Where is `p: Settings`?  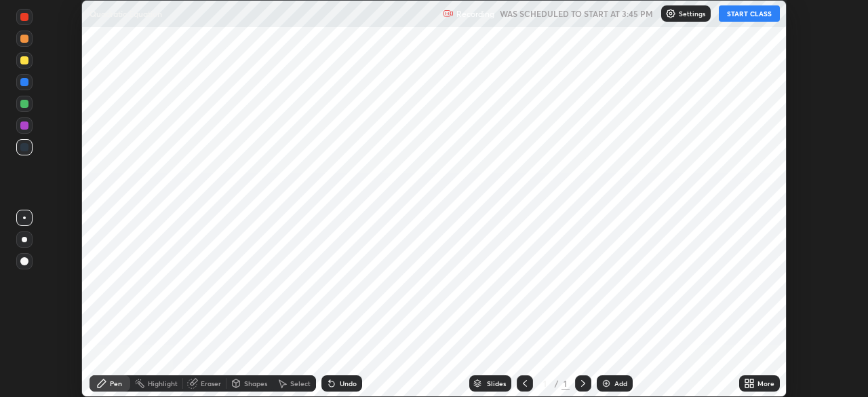
p: Settings is located at coordinates (692, 13).